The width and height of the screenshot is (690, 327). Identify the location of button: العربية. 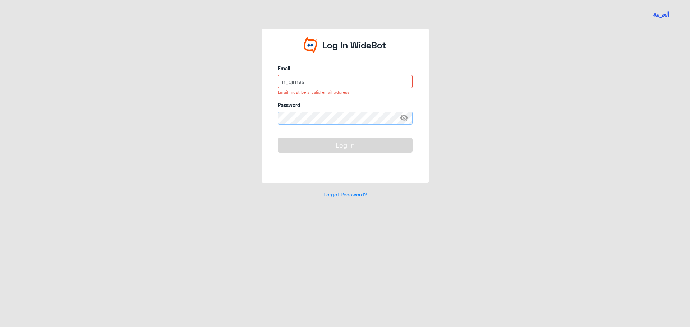
(661, 14).